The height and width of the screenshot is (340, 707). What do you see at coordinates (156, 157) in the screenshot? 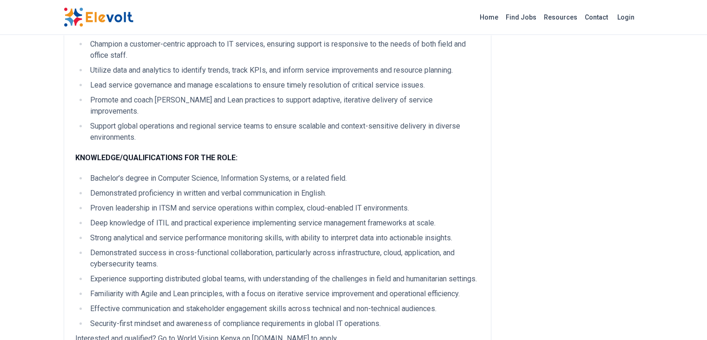
I see `strong: KNOWLEDGE/QUALIFICATIONS FOR THE ROLE:` at bounding box center [156, 157].